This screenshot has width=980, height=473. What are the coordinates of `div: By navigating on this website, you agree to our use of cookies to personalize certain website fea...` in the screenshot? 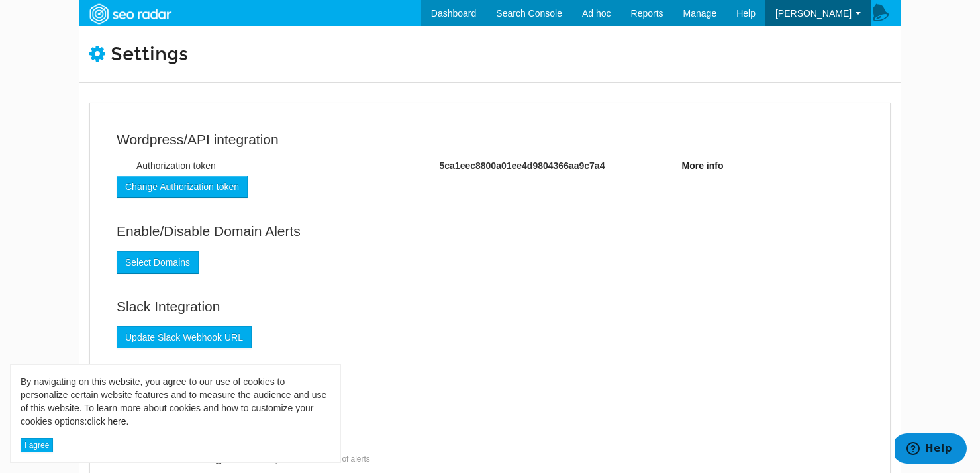 It's located at (176, 402).